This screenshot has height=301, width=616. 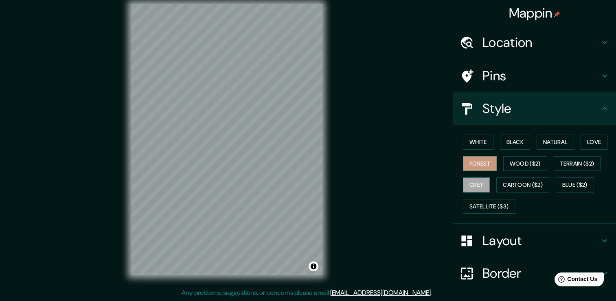 I want to click on canvas: Map, so click(x=227, y=139).